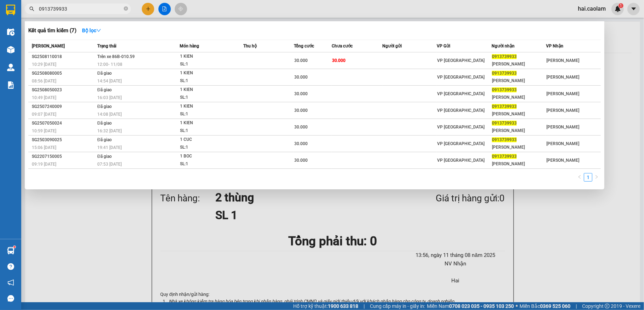 This screenshot has width=644, height=310. What do you see at coordinates (10, 266) in the screenshot?
I see `span: question-circle` at bounding box center [10, 266].